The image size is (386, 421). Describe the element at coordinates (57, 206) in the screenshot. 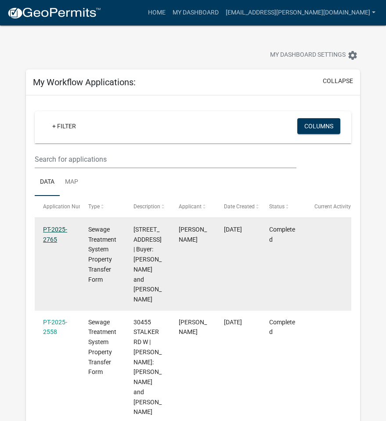

I see `datatable-header-cell: Application Number` at that location.